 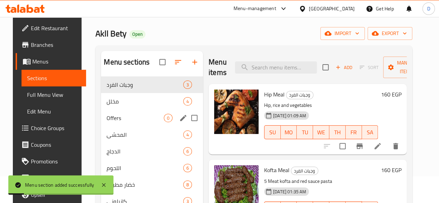 I want to click on button: export, so click(x=389, y=33).